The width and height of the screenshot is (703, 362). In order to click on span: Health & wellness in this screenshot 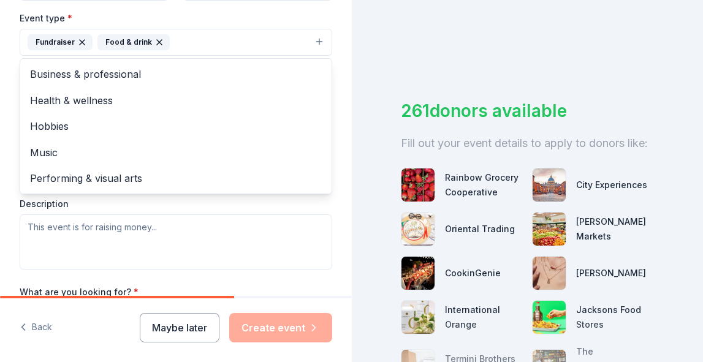, I will do `click(176, 100)`.